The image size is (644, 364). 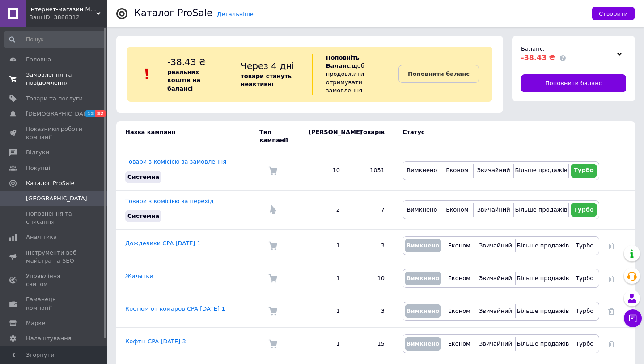 I want to click on td: Товарів, so click(x=371, y=136).